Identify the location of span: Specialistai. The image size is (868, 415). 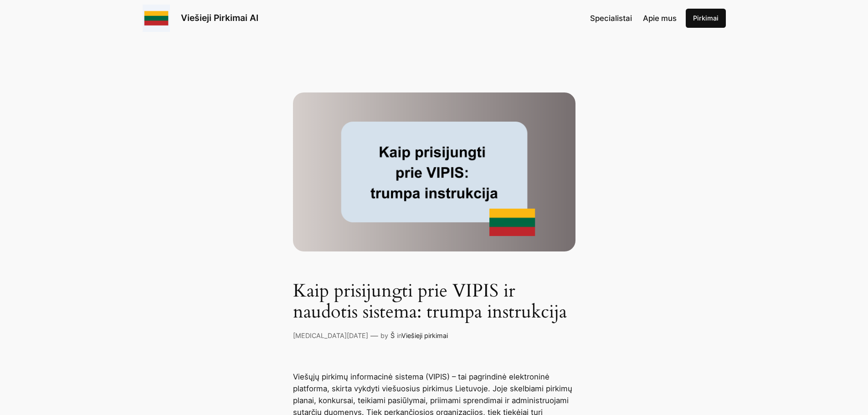
(611, 18).